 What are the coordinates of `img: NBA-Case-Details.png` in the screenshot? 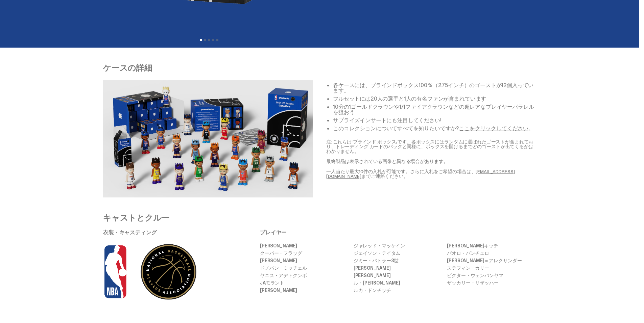 It's located at (208, 139).